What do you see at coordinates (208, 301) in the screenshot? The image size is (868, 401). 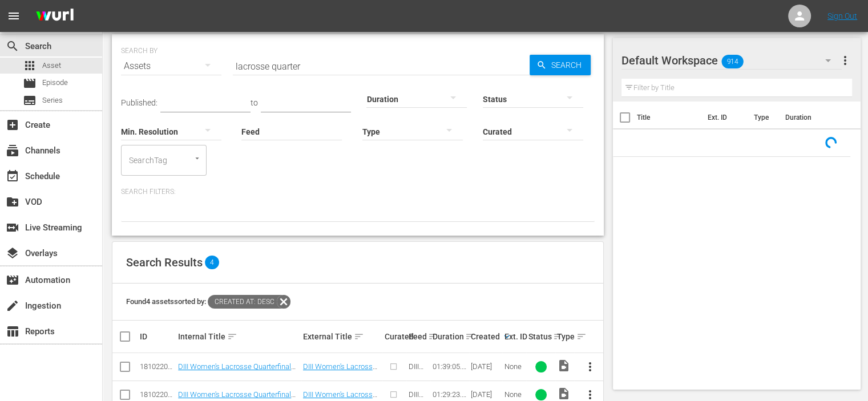 I see `span: Found 4 assets sorted by:` at bounding box center [208, 301].